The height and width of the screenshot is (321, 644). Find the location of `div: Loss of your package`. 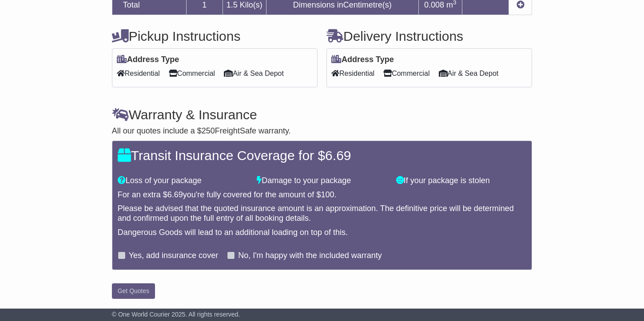

div: Loss of your package is located at coordinates (183, 181).